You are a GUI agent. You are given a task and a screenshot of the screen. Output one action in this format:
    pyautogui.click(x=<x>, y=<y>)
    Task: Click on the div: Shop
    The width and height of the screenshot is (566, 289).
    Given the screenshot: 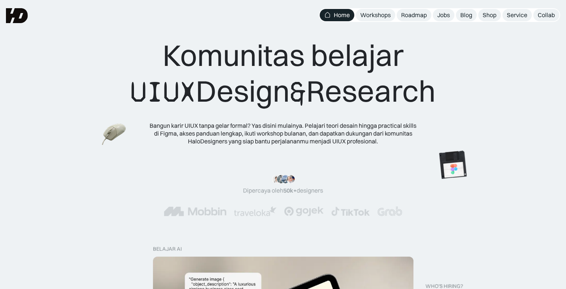 What is the action you would take?
    pyautogui.click(x=489, y=15)
    